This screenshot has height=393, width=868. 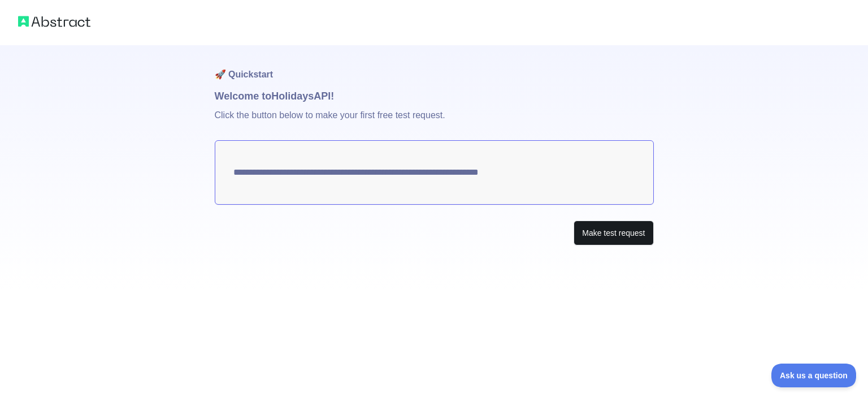 I want to click on img: Abstract logo, so click(x=54, y=22).